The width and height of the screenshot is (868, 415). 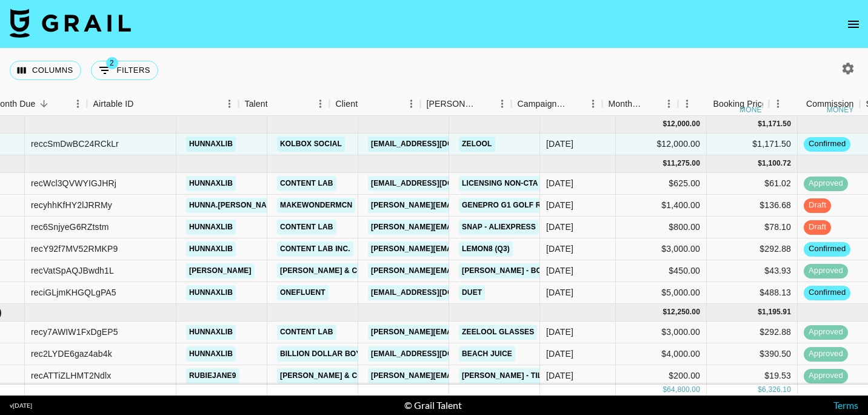 What do you see at coordinates (777, 311) in the screenshot?
I see `div: 1,195.91` at bounding box center [777, 311].